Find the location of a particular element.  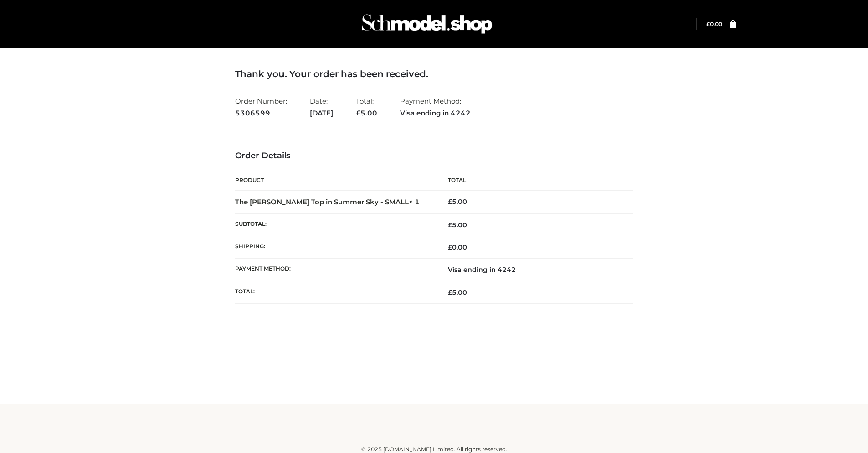

th: Subtotal: is located at coordinates (334, 224).